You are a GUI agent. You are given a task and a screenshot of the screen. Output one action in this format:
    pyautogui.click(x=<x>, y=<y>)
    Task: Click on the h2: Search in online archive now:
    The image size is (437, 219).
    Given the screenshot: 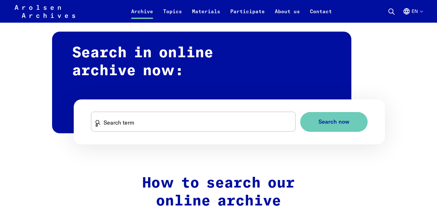 What is the action you would take?
    pyautogui.click(x=202, y=82)
    